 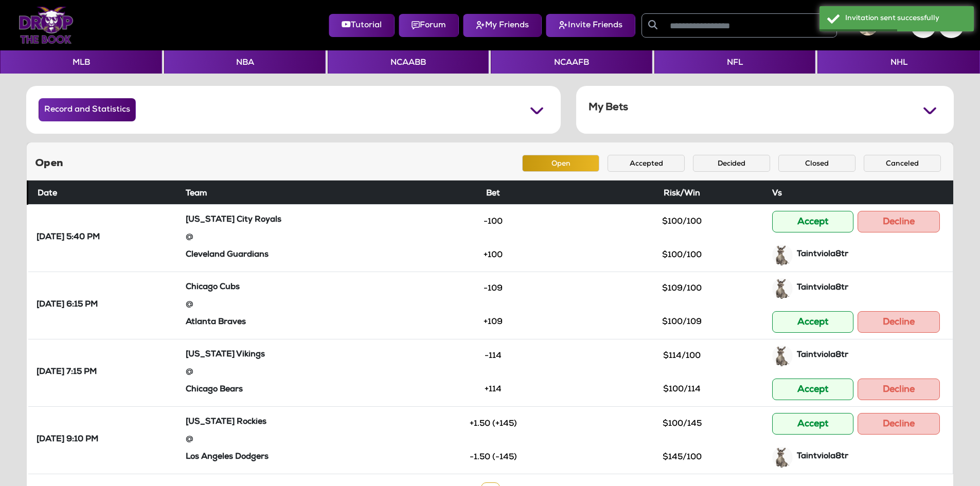 What do you see at coordinates (861, 193) in the screenshot?
I see `th: Vs` at bounding box center [861, 193].